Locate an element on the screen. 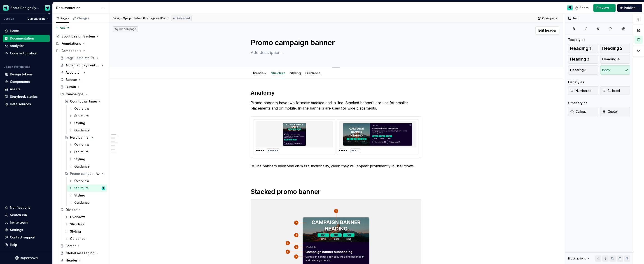  div: Countdown timer is located at coordinates (84, 102).